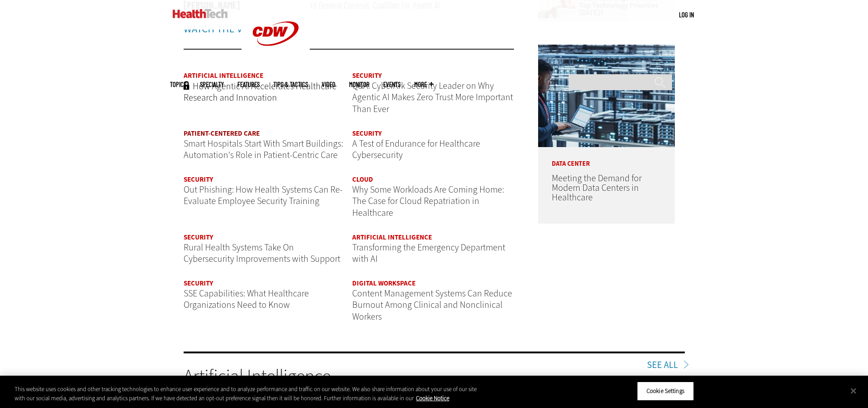 The width and height of the screenshot is (868, 408). I want to click on span: A Test of Endurance for Healthcare Cybersecurity, so click(416, 150).